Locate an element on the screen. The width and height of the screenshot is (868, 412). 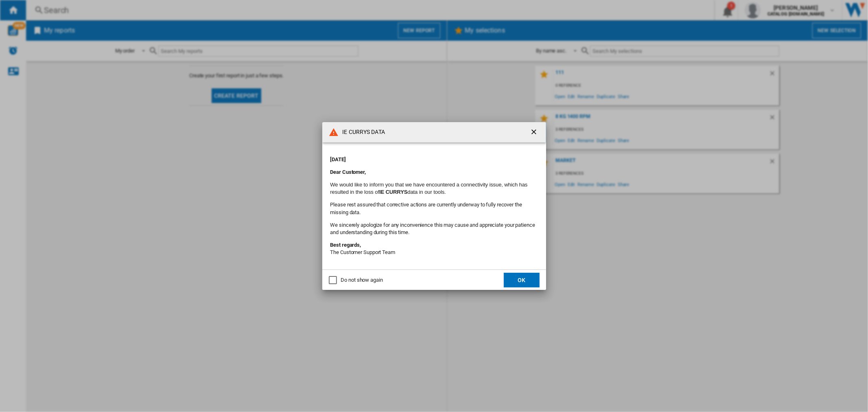
md-checkbox: Do not show again is located at coordinates (356, 280).